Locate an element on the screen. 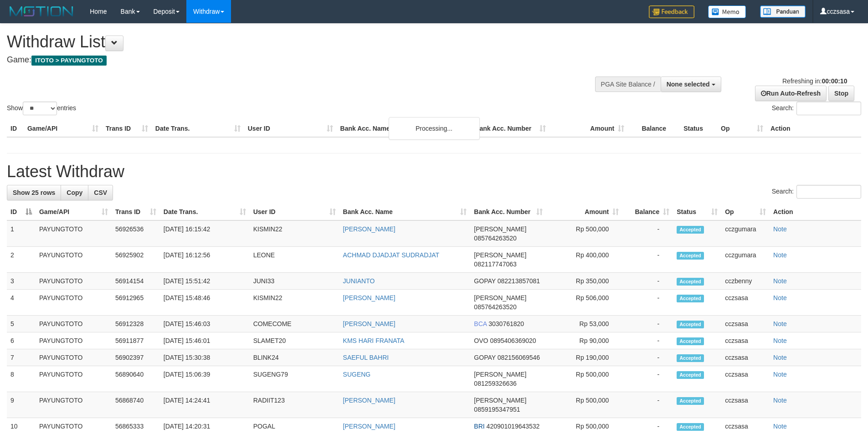 The image size is (868, 434). button: None selected is located at coordinates (691, 84).